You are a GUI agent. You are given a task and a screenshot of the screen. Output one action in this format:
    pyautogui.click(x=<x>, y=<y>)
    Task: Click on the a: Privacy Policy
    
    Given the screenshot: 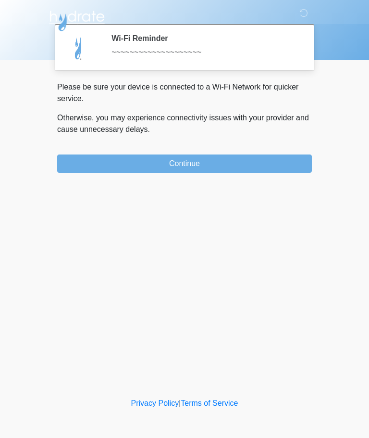 What is the action you would take?
    pyautogui.click(x=155, y=403)
    